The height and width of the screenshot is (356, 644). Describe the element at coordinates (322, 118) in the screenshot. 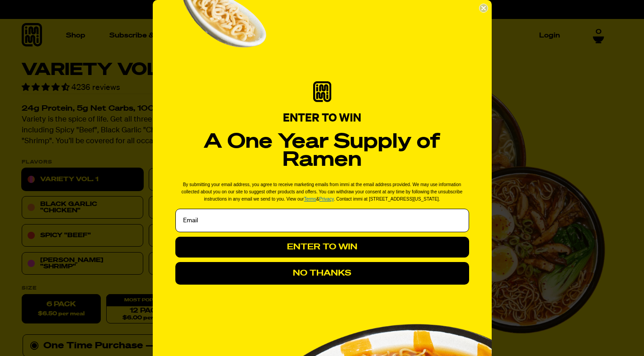

I see `span: ENTER TO WIN` at that location.